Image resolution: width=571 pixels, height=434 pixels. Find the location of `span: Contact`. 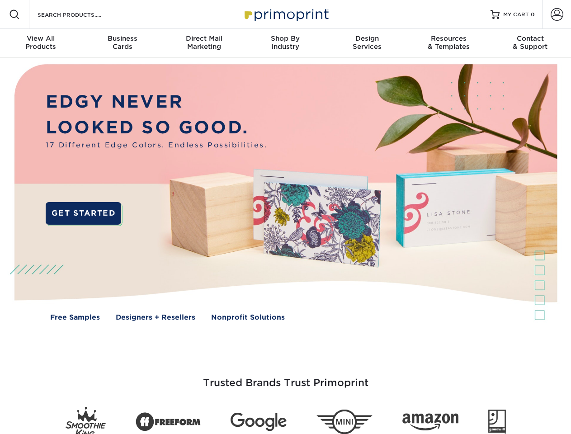

span: Contact is located at coordinates (531, 38).